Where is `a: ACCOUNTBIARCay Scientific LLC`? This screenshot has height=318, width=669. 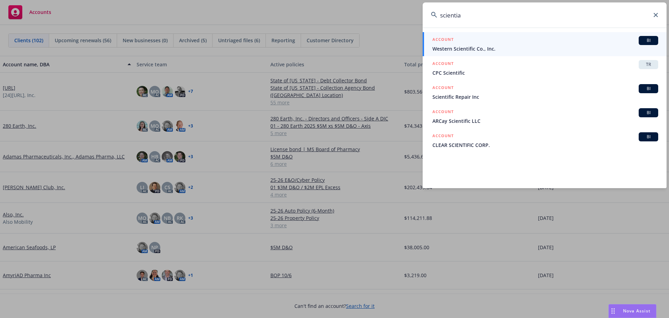 a: ACCOUNTBIARCay Scientific LLC is located at coordinates (545, 116).